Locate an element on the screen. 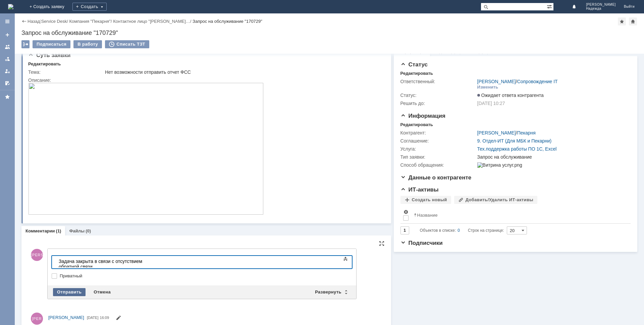  div: (1) is located at coordinates (58, 231).